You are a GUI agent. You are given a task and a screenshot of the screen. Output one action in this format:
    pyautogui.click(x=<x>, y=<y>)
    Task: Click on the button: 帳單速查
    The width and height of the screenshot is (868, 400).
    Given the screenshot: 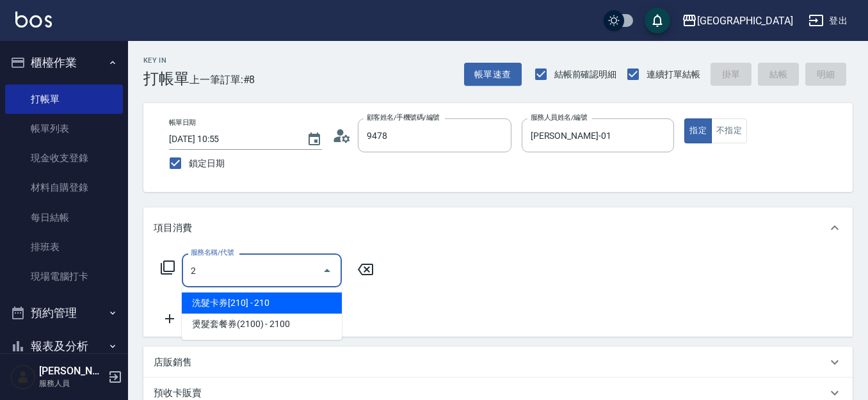 What is the action you would take?
    pyautogui.click(x=493, y=74)
    